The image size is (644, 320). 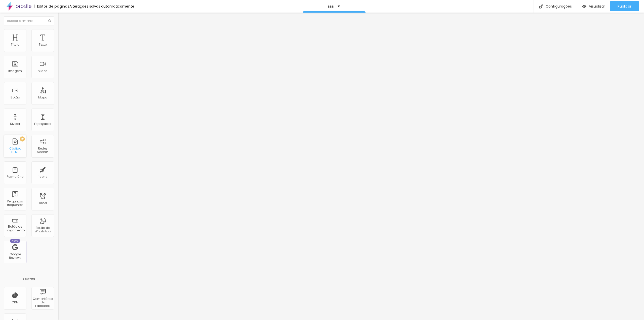 What do you see at coordinates (43, 97) in the screenshot?
I see `div: Mapa` at bounding box center [43, 97].